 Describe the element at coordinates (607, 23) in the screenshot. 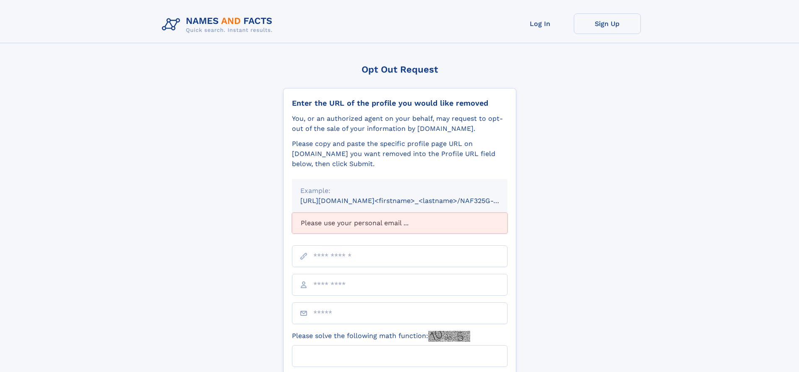

I see `a: Sign Up` at that location.